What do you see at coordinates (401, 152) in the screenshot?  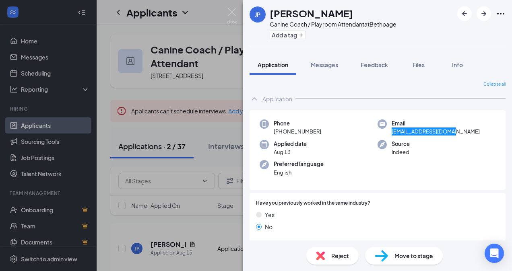 I see `span: Indeed` at bounding box center [401, 152].